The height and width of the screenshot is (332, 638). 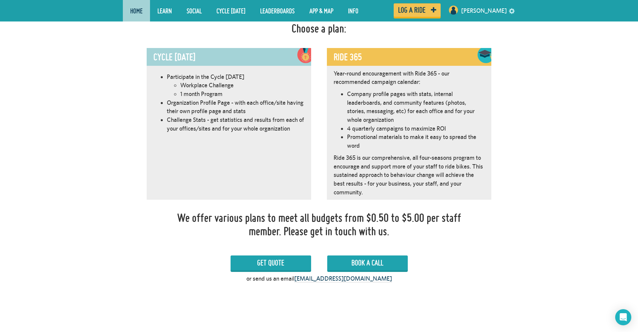 I want to click on h1: Choose a plan:, so click(x=319, y=29).